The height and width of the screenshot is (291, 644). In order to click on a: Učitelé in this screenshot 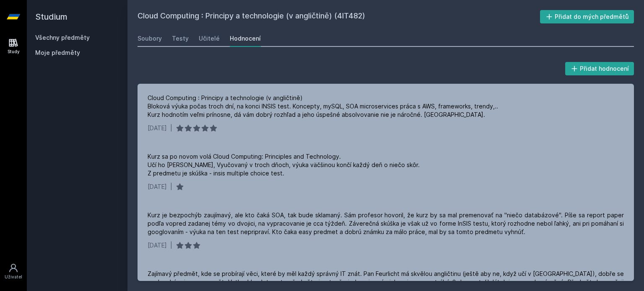, I will do `click(209, 38)`.